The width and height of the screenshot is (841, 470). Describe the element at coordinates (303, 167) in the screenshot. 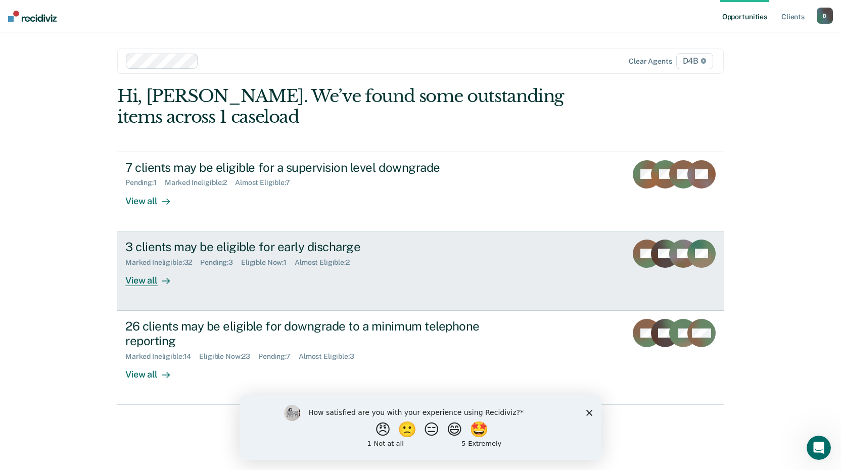

I see `div: 7 clients may be eligible for a supervision level downgrade` at that location.